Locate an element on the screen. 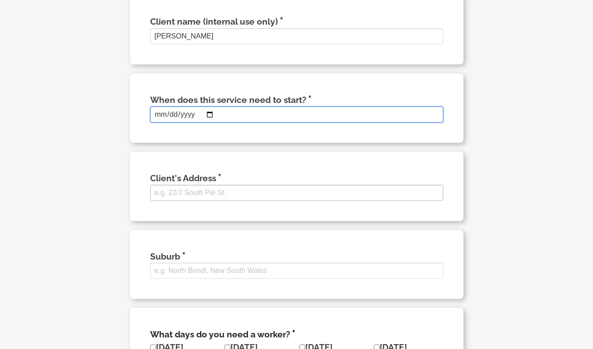  input: e.g. 2021-11-29 is located at coordinates (297, 115).